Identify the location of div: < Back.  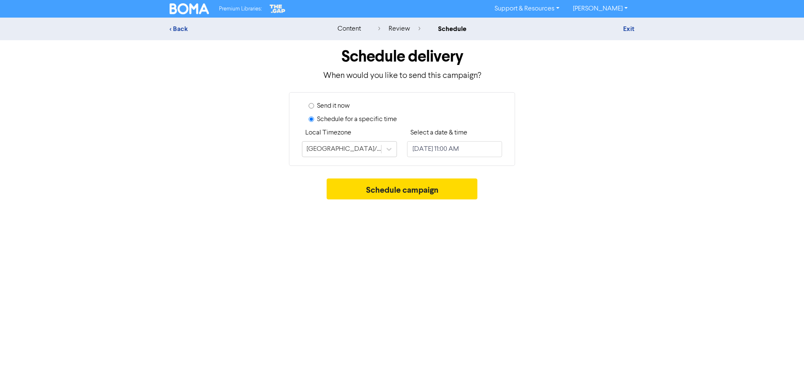
(243, 29).